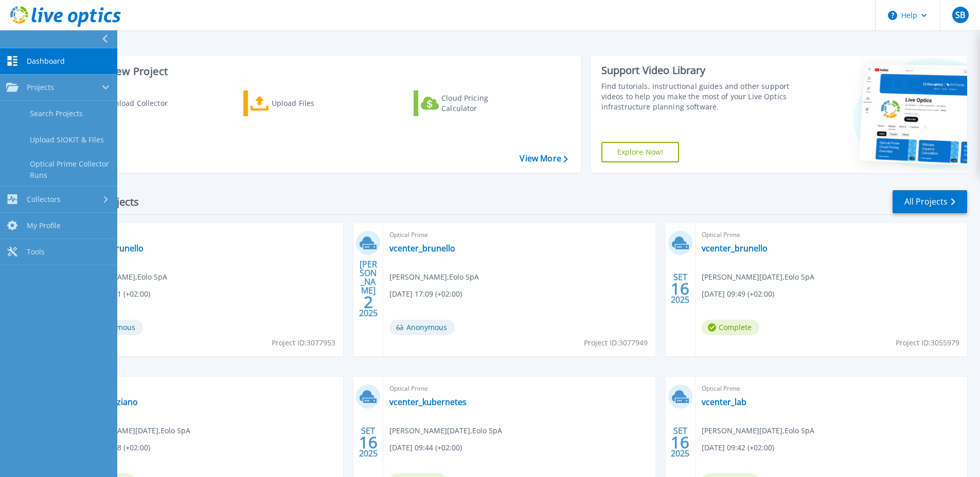 The image size is (980, 477). What do you see at coordinates (320, 71) in the screenshot?
I see `h3: Start a New Project` at bounding box center [320, 71].